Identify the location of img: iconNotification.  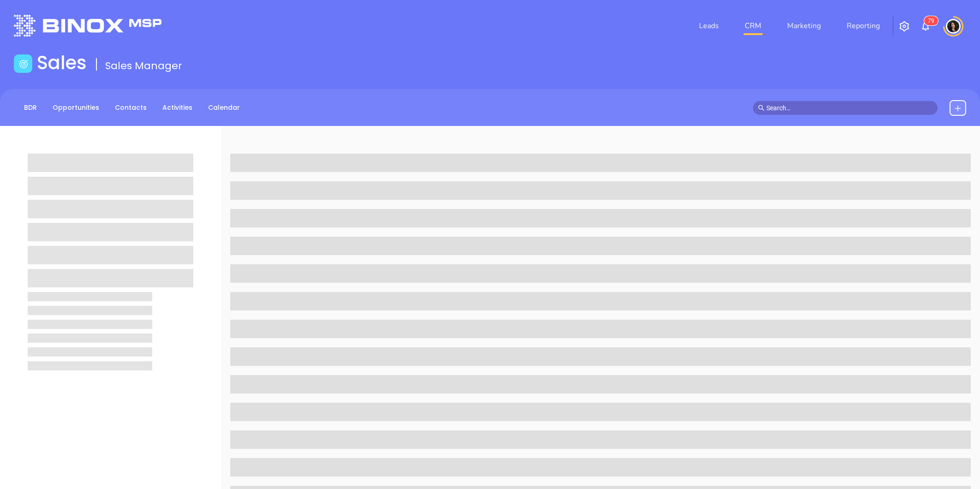
(925, 26).